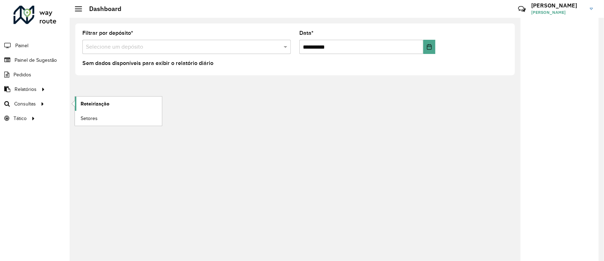  Describe the element at coordinates (429, 47) in the screenshot. I see `button: Choose Date` at that location.